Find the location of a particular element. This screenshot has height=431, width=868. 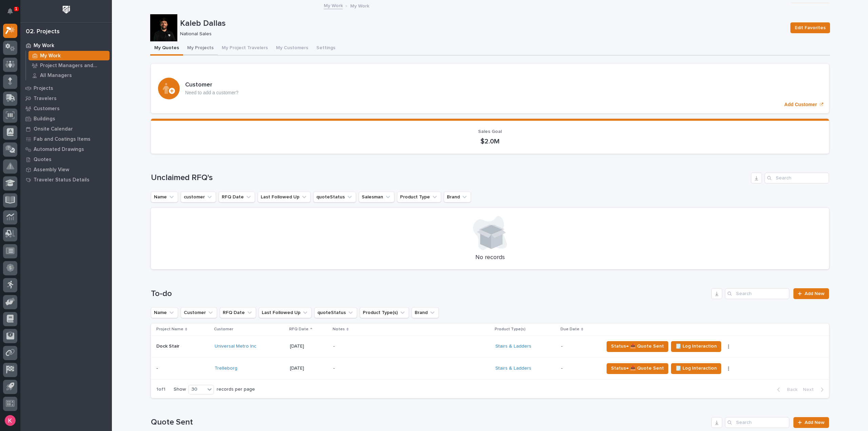

a: Customers is located at coordinates (66, 109).